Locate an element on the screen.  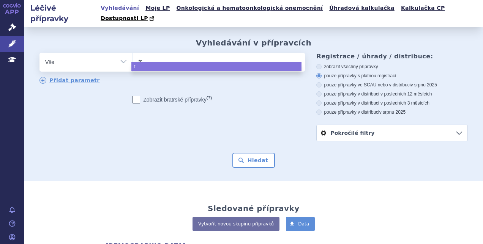
label: Zobrazit bratrské přípravky is located at coordinates (172, 100).